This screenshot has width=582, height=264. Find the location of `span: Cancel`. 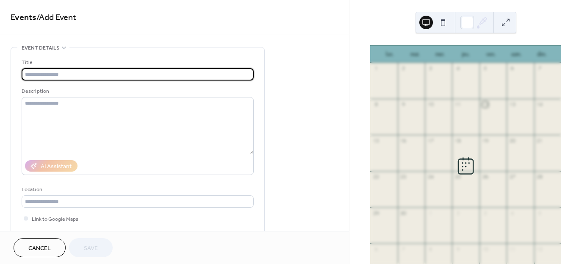

span: Cancel is located at coordinates (39, 248).